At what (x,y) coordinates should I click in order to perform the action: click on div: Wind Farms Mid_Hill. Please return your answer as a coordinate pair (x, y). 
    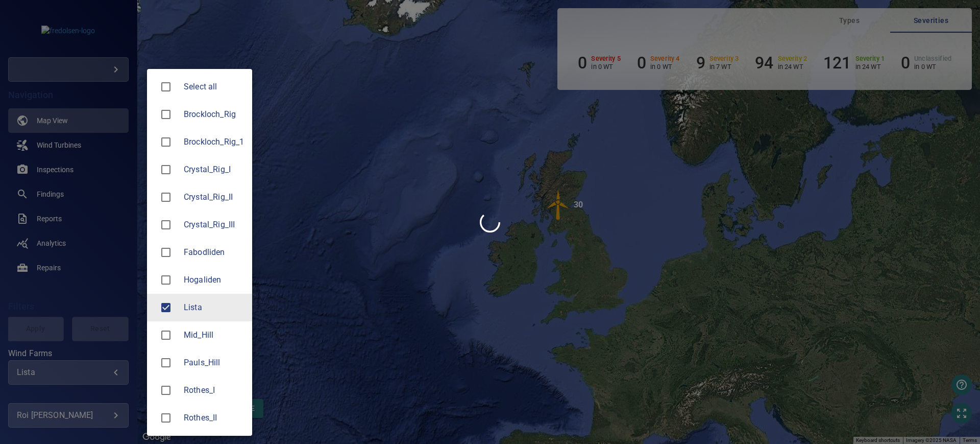
    Looking at the image, I should click on (214, 335).